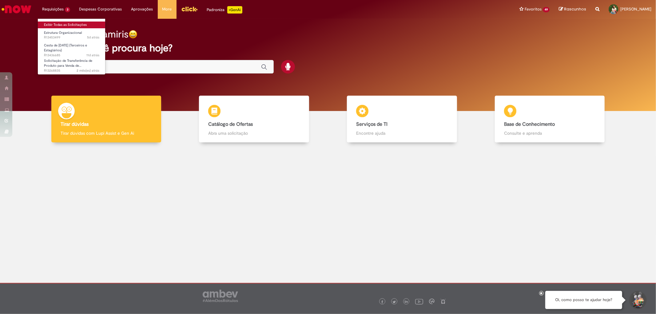 The width and height of the screenshot is (656, 314). What do you see at coordinates (67, 10) in the screenshot?
I see `span: 3` at bounding box center [67, 10].